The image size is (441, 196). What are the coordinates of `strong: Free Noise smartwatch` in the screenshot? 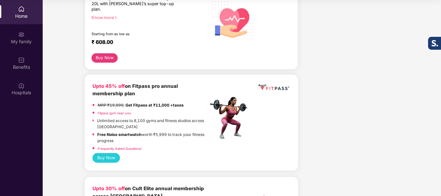 It's located at (119, 134).